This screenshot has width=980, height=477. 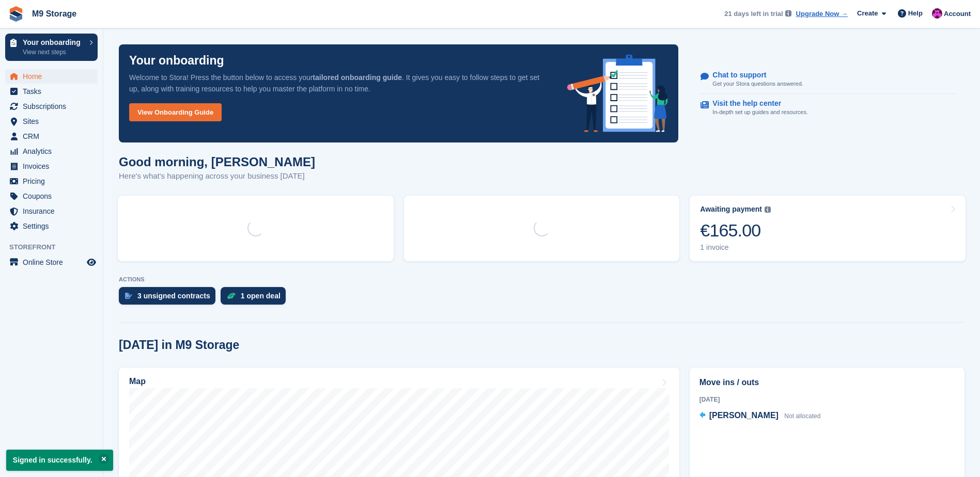 I want to click on img: contract_signature_icon-13c848040528278c33f63329250d36e43548de30e8caae1d1a13099fd9432cc5.svg, so click(x=129, y=296).